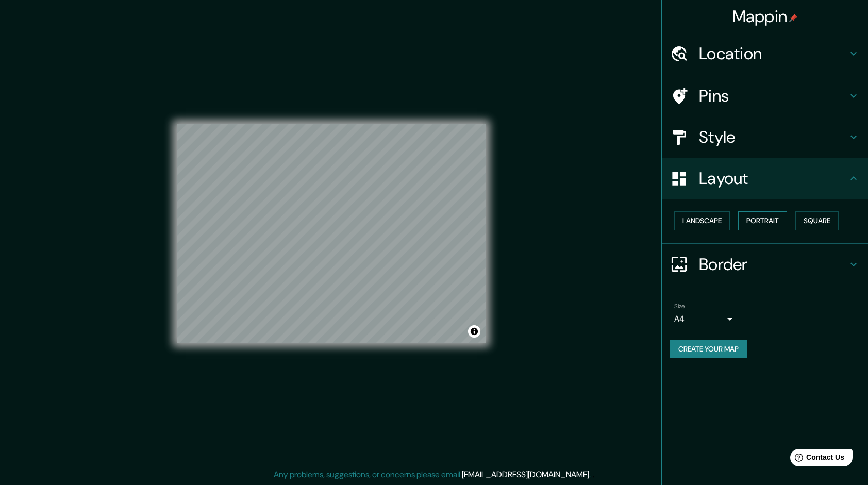 The height and width of the screenshot is (485, 868). I want to click on h4: Pins, so click(773, 96).